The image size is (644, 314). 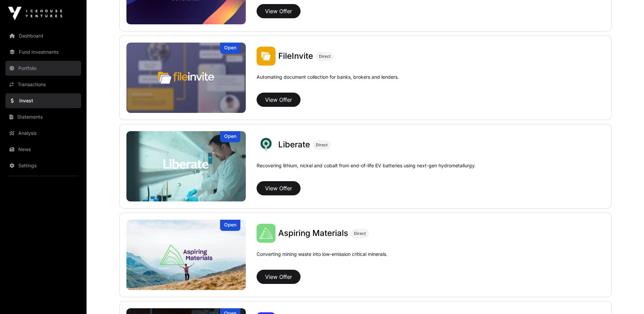 I want to click on a: Settings, so click(x=43, y=166).